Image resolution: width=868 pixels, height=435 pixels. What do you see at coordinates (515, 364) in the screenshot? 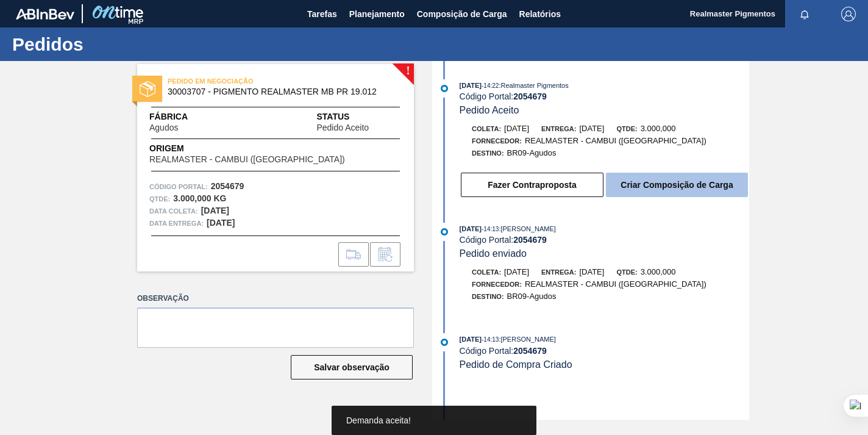
I see `span: Pedido de Compra Criado` at bounding box center [515, 364].